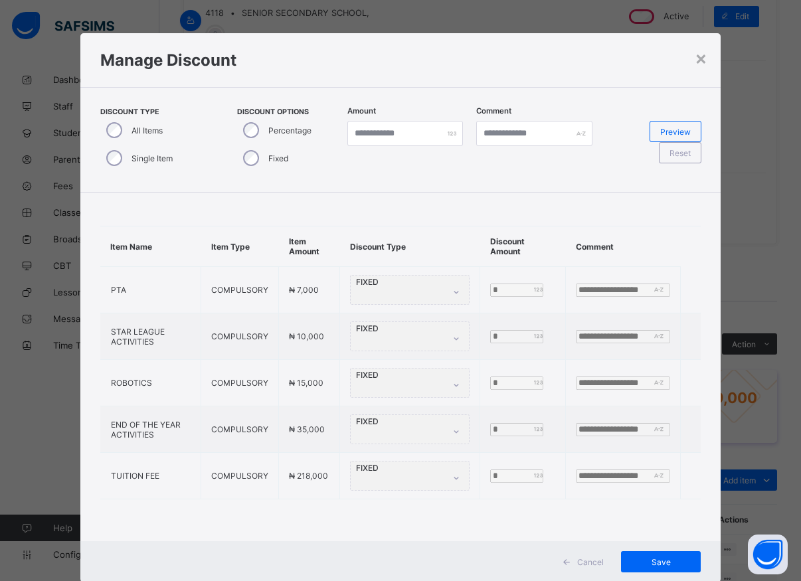  Describe the element at coordinates (307, 429) in the screenshot. I see `span: ₦ 35,000` at that location.